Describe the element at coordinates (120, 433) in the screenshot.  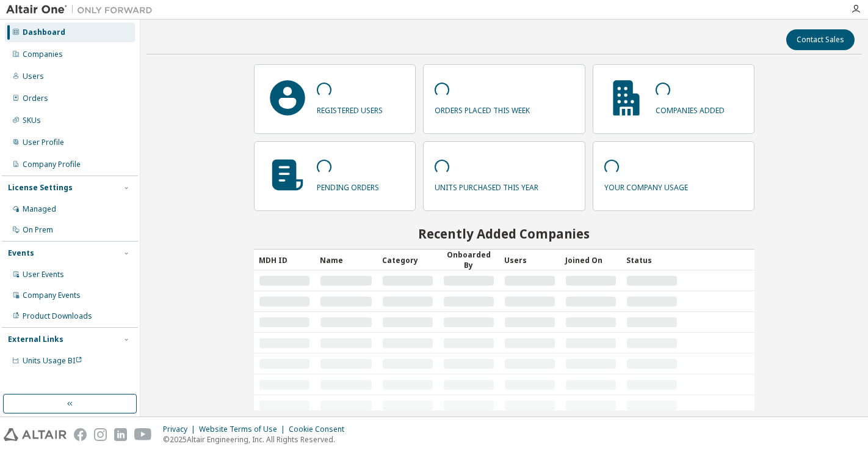
I see `img: linkedin.svg` at that location.